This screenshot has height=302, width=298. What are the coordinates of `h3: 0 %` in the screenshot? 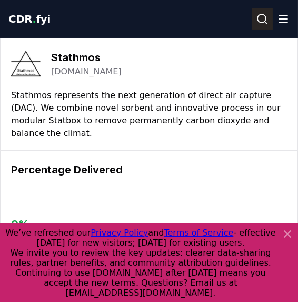 It's located at (58, 224).